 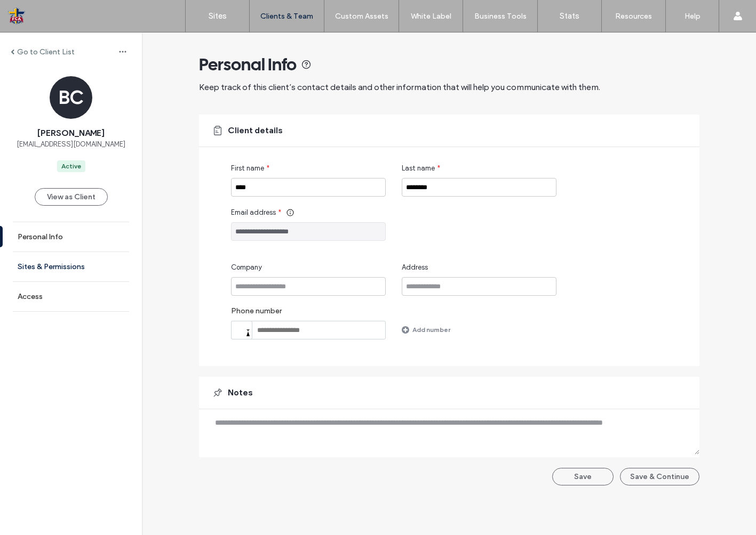 I want to click on span: Client details, so click(x=255, y=131).